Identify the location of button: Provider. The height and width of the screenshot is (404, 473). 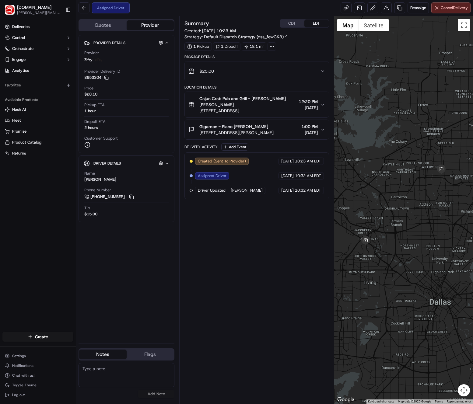
(150, 25).